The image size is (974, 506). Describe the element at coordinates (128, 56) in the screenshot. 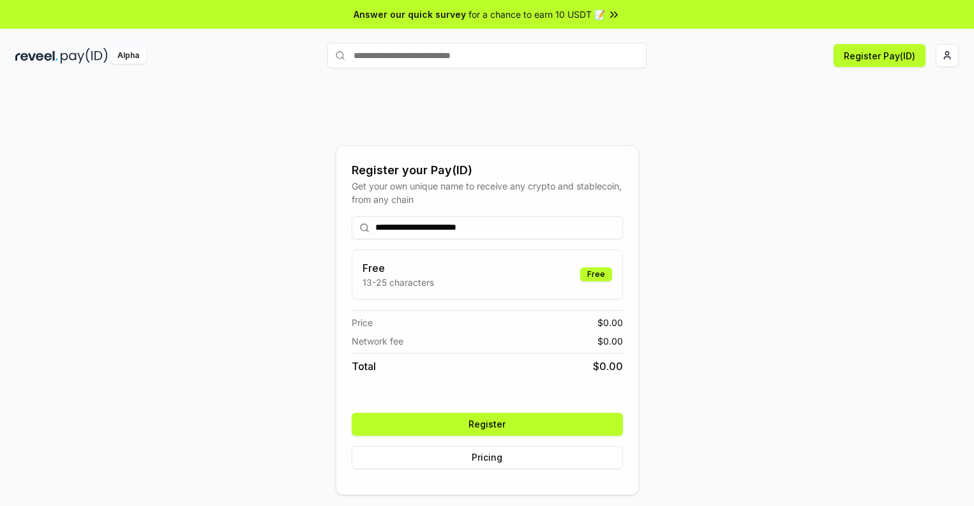

I see `div: Alpha` at that location.